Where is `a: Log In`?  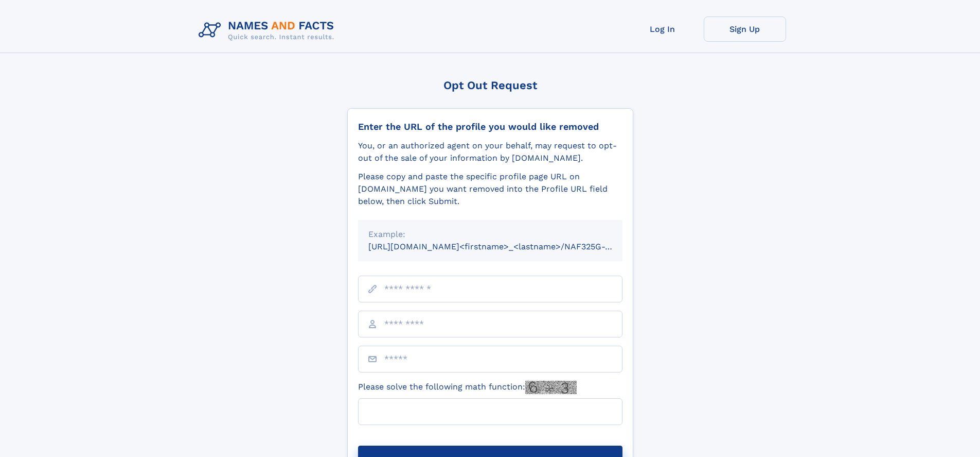
a: Log In is located at coordinates (663, 29).